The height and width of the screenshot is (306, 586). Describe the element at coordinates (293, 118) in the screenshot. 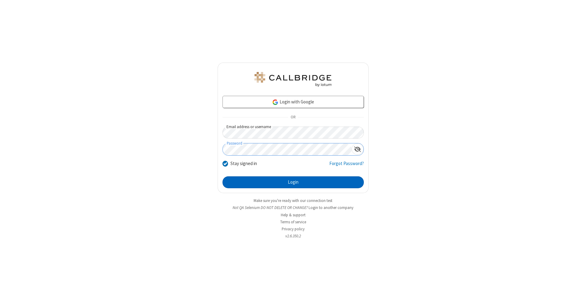

I see `span: OR` at that location.